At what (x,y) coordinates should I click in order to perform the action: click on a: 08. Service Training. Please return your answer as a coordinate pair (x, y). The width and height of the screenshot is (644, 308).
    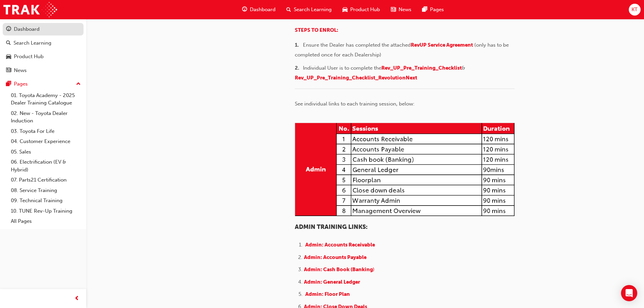
    Looking at the image, I should click on (46, 191).